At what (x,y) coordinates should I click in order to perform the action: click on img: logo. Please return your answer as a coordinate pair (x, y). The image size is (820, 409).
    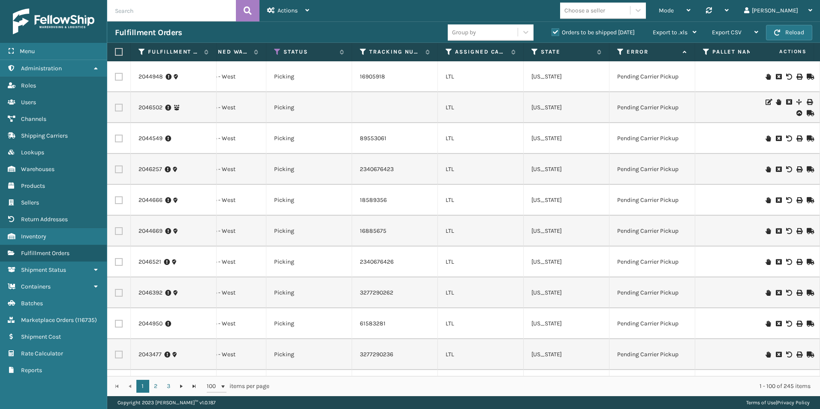
    Looking at the image, I should click on (54, 21).